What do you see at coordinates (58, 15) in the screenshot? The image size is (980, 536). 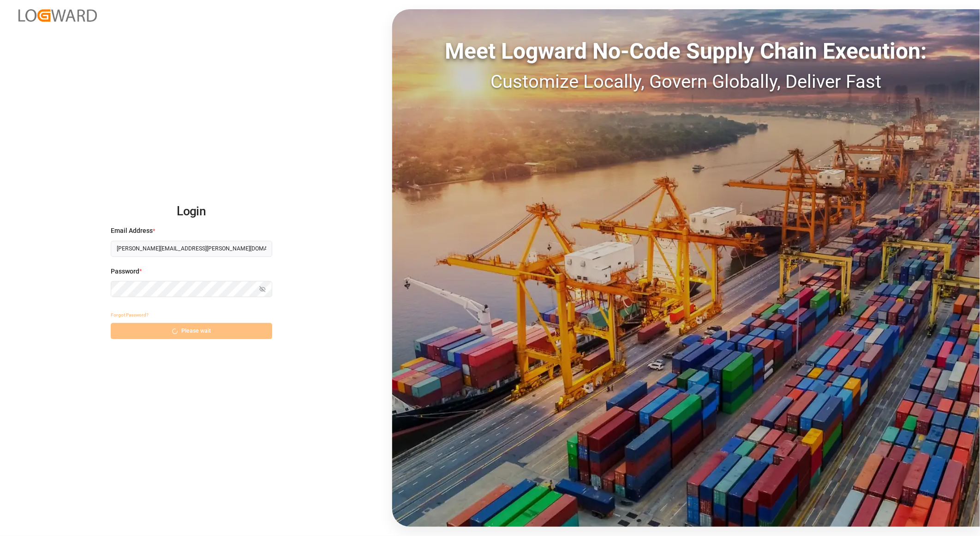 I see `img: Logward_new_orange.png` at bounding box center [58, 15].